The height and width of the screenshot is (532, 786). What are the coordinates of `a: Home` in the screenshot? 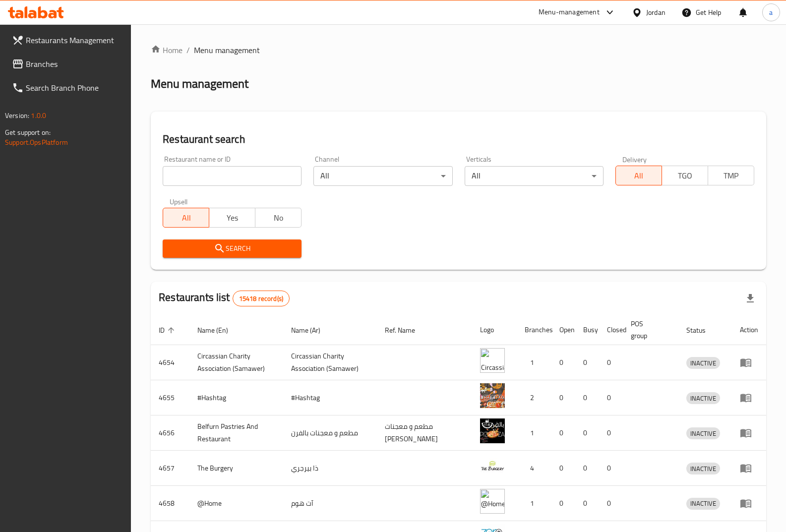 It's located at (166, 50).